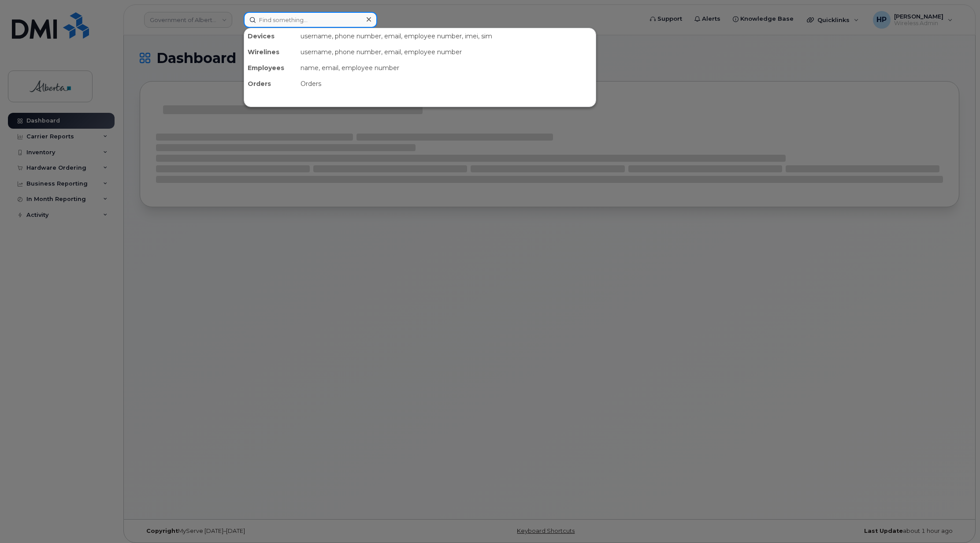 The image size is (980, 543). What do you see at coordinates (271, 36) in the screenshot?
I see `div: Devices` at bounding box center [271, 36].